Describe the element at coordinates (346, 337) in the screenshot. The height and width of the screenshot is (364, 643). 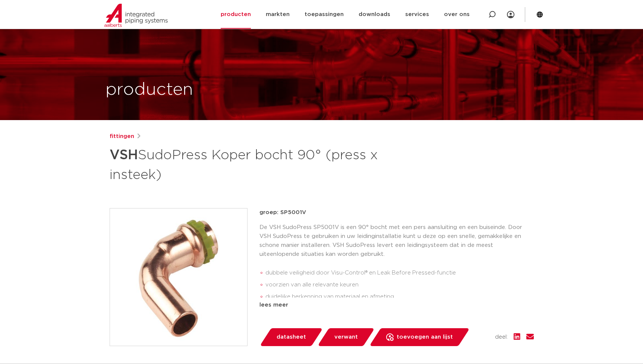
I see `span: verwant` at that location.